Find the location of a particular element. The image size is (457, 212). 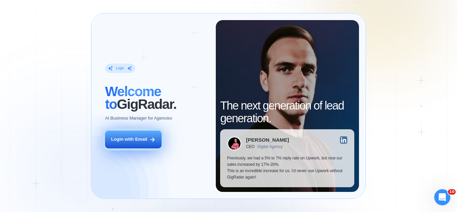

h2: ‍ GigRadar. is located at coordinates (157, 98).